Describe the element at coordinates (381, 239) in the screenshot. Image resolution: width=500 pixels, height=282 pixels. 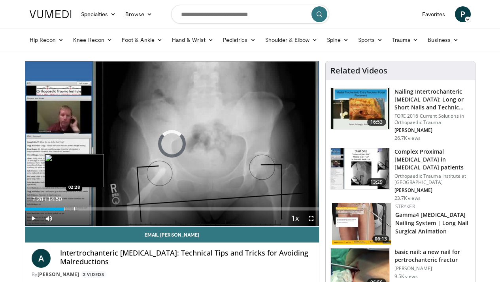
I see `span: 06:13` at that location.